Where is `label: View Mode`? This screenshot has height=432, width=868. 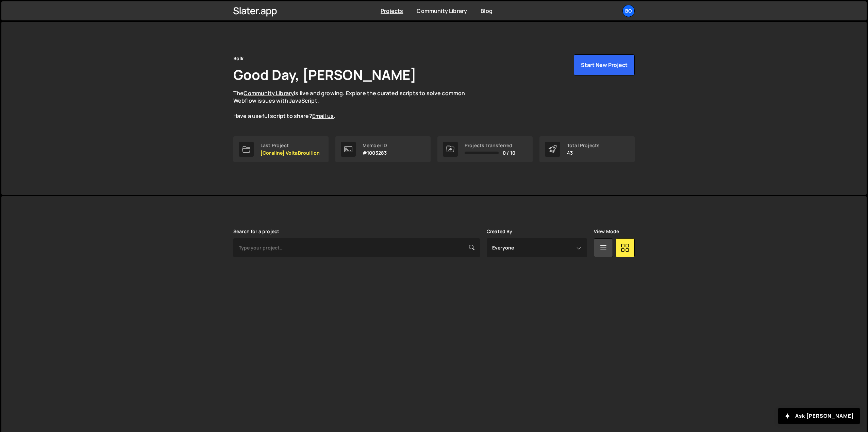
label: View Mode is located at coordinates (607, 231).